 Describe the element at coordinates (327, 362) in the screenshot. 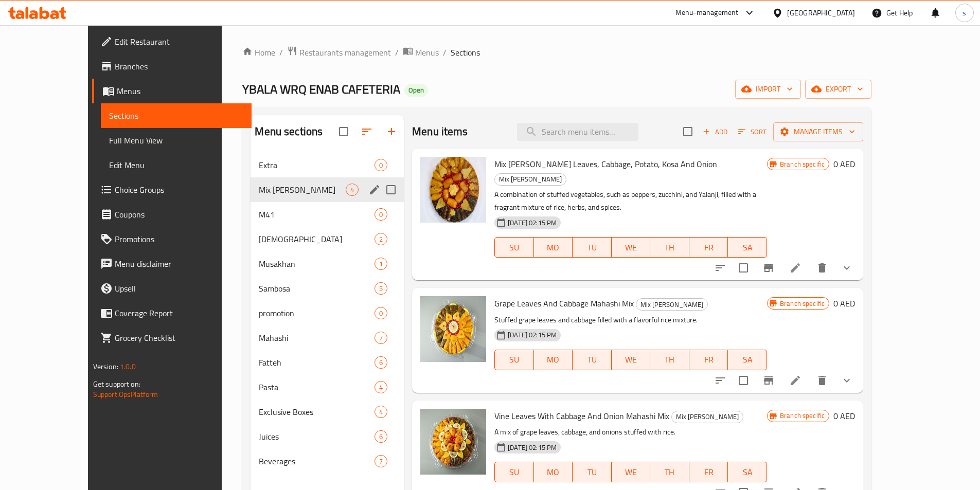

I see `div: Fatteh6` at that location.